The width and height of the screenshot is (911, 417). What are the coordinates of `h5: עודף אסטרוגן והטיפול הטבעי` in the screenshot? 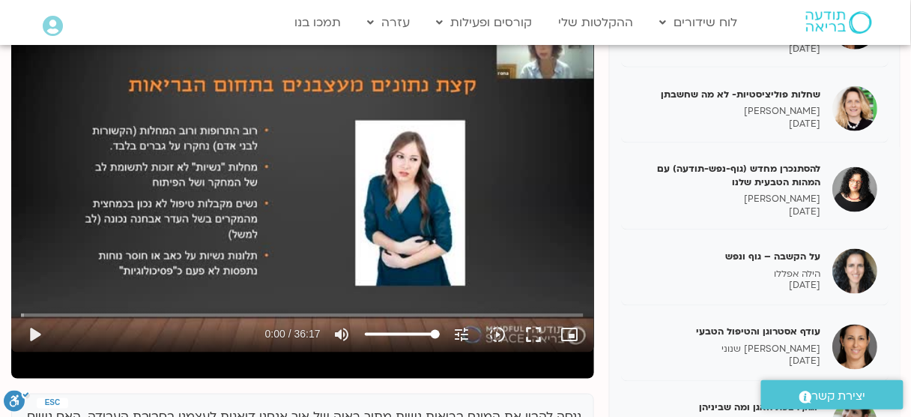 It's located at (727, 332).